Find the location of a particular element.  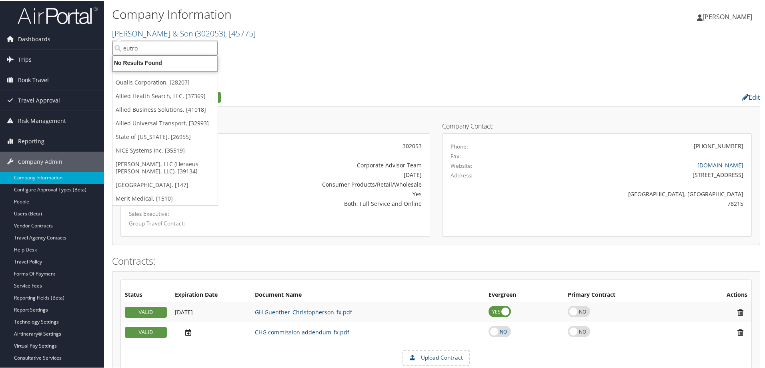

a: Edit is located at coordinates (751, 96).